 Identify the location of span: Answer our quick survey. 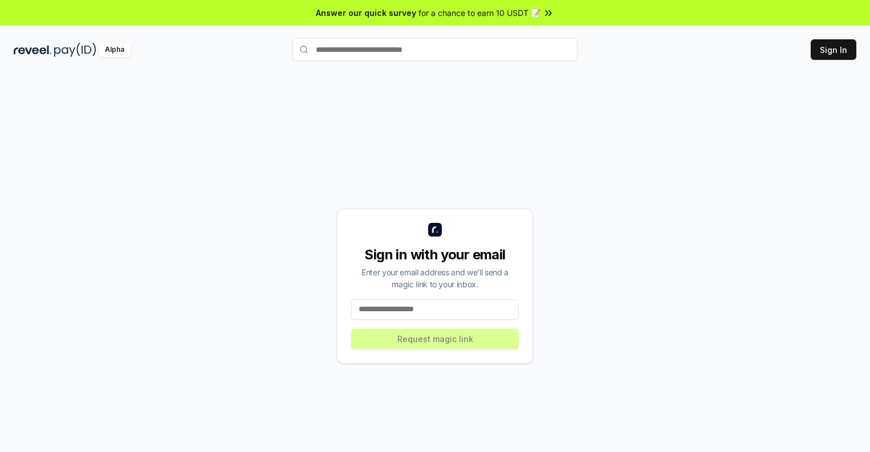
(366, 13).